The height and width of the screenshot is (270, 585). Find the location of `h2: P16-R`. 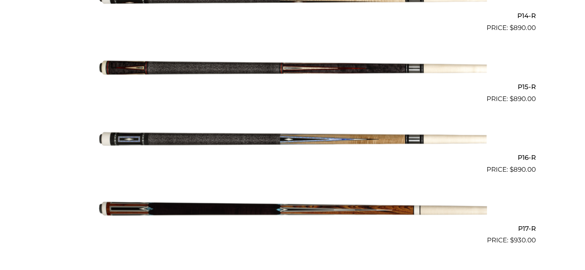

h2: P16-R is located at coordinates (293, 158).